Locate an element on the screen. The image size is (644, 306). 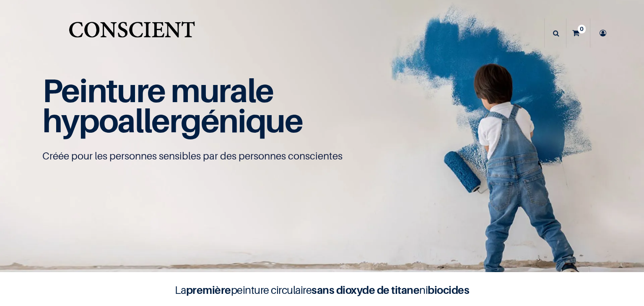
h4: La peinture circulaire ni is located at coordinates (322, 290).